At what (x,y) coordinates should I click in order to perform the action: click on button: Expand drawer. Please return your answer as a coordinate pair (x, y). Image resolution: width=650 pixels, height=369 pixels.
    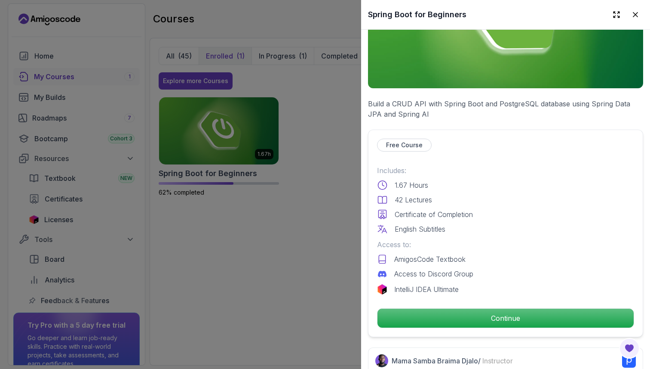
    Looking at the image, I should click on (617, 15).